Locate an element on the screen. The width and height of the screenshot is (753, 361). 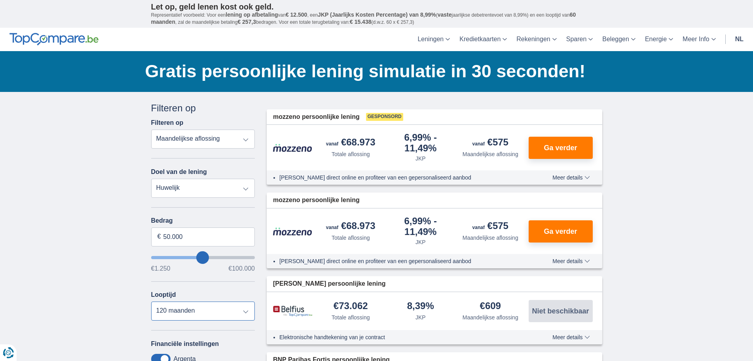
input: wantToBorrow is located at coordinates (203, 257).